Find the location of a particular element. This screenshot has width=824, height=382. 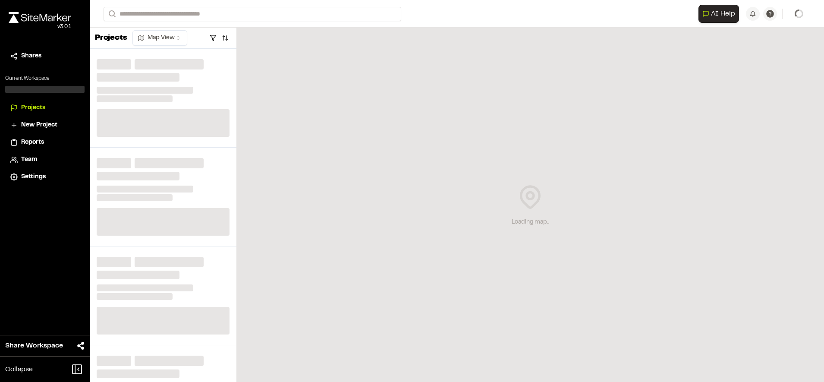

img: rebrand.png is located at coordinates (40, 17).